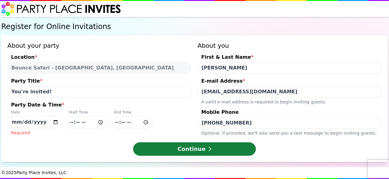 The image size is (389, 179). I want to click on div: Mobile Phone, so click(289, 113).